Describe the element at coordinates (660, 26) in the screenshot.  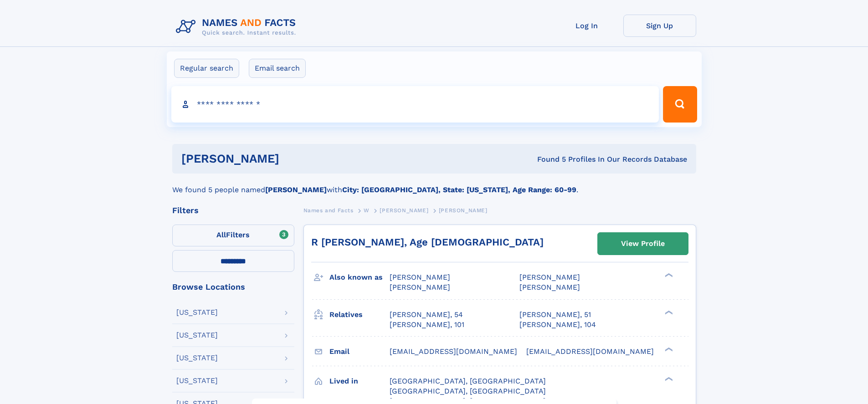
I see `a: Sign Up` at that location.